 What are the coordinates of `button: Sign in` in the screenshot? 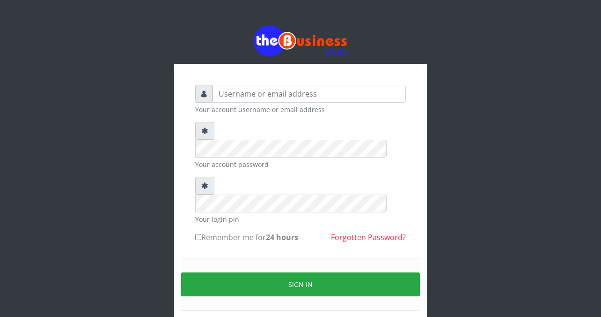 It's located at (301, 284).